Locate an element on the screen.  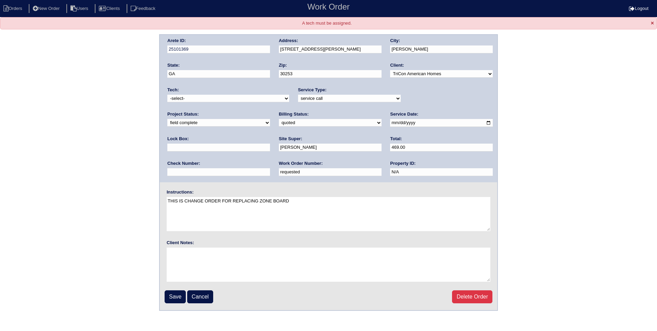
a: Logout is located at coordinates (638, 8).